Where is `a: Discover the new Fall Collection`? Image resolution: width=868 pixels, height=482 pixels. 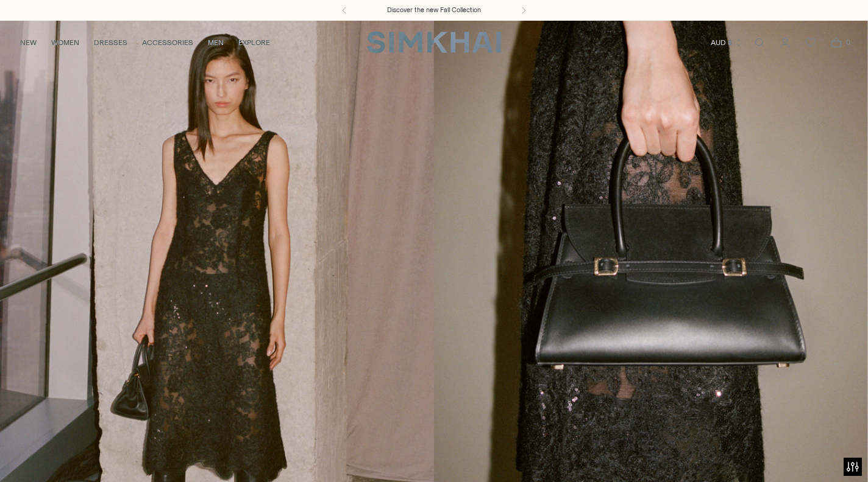 a: Discover the new Fall Collection is located at coordinates (434, 10).